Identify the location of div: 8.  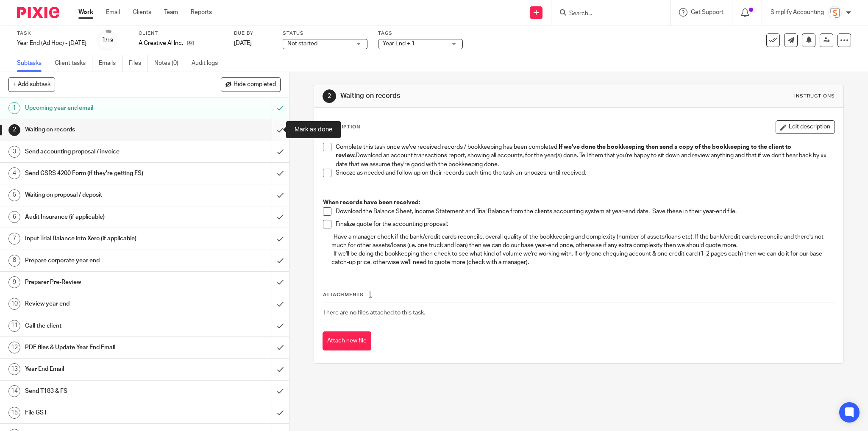
(14, 260).